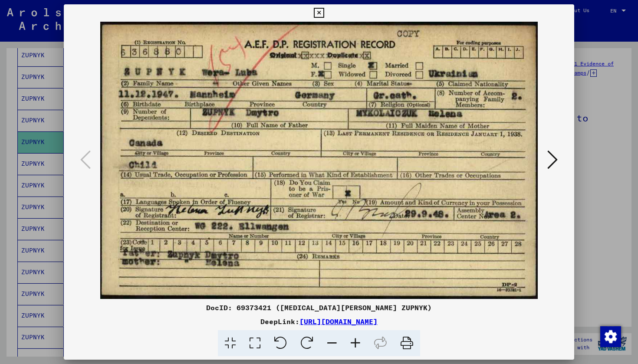 This screenshot has width=638, height=364. I want to click on div: Zustimmung ändern, so click(611, 337).